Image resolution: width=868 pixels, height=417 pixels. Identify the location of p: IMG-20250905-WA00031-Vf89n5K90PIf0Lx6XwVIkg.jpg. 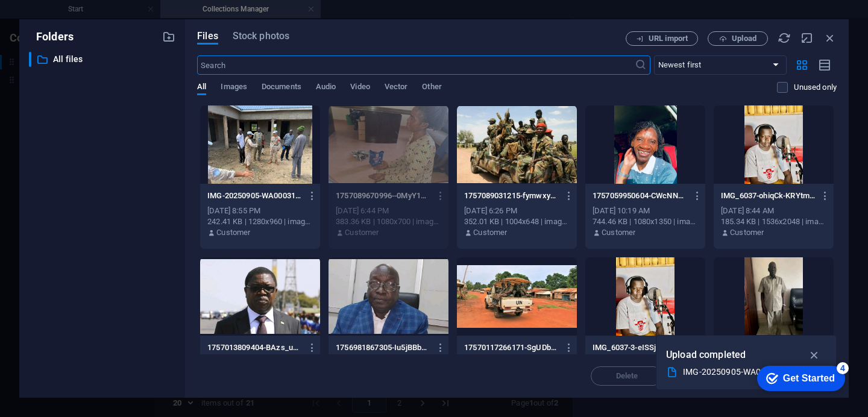
(254, 196).